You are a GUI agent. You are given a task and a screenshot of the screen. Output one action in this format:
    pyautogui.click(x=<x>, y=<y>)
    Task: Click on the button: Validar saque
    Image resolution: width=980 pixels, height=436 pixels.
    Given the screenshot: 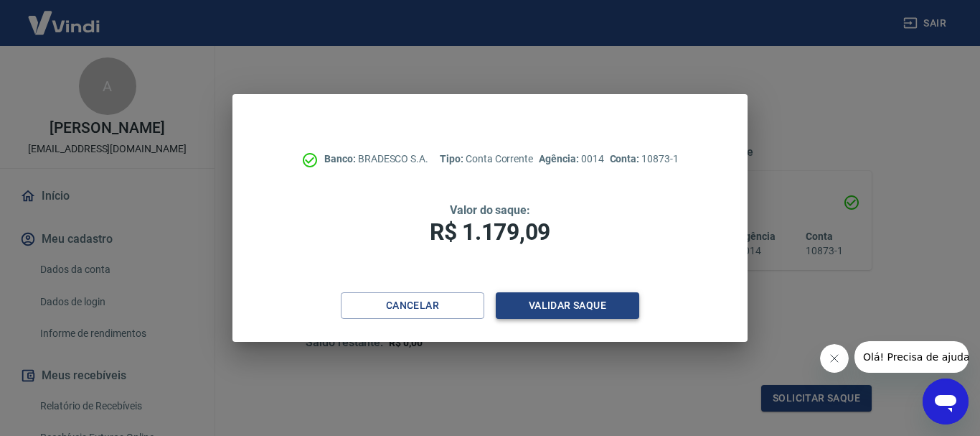 What is the action you would take?
    pyautogui.click(x=567, y=305)
    